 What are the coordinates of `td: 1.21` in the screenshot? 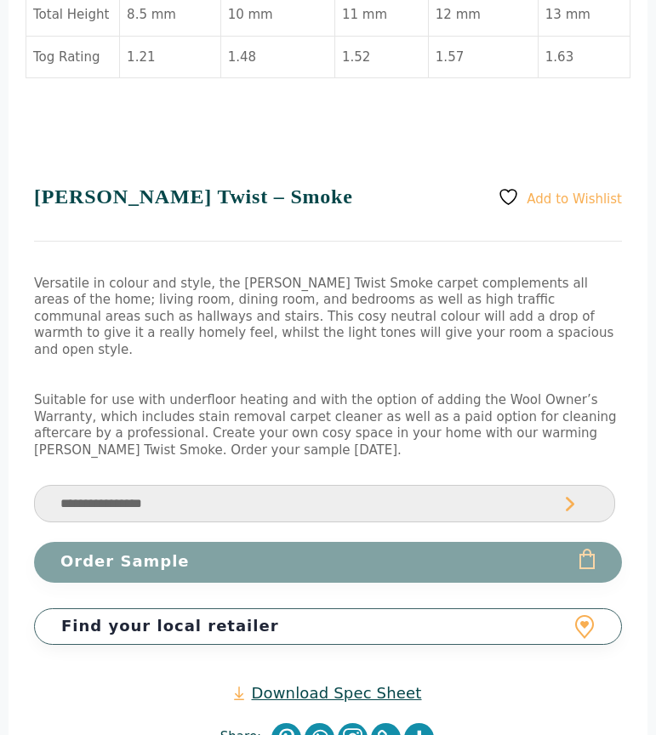 It's located at (170, 57).